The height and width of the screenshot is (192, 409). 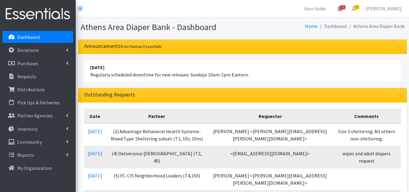 I want to click on a: Dashboard, so click(x=38, y=37).